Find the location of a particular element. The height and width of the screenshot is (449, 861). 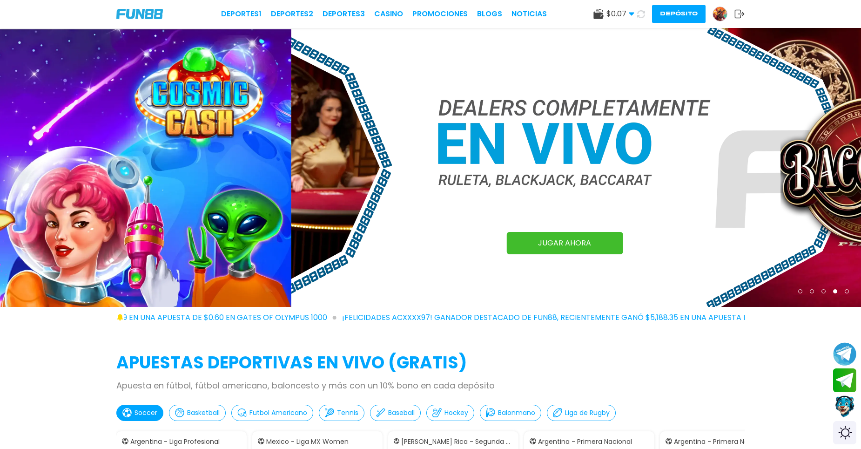

a: Promociones is located at coordinates (440, 14).